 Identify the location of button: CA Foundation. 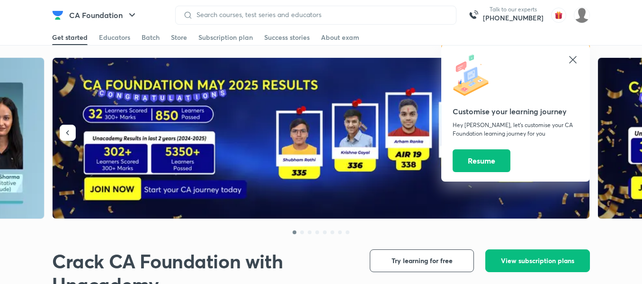
(103, 15).